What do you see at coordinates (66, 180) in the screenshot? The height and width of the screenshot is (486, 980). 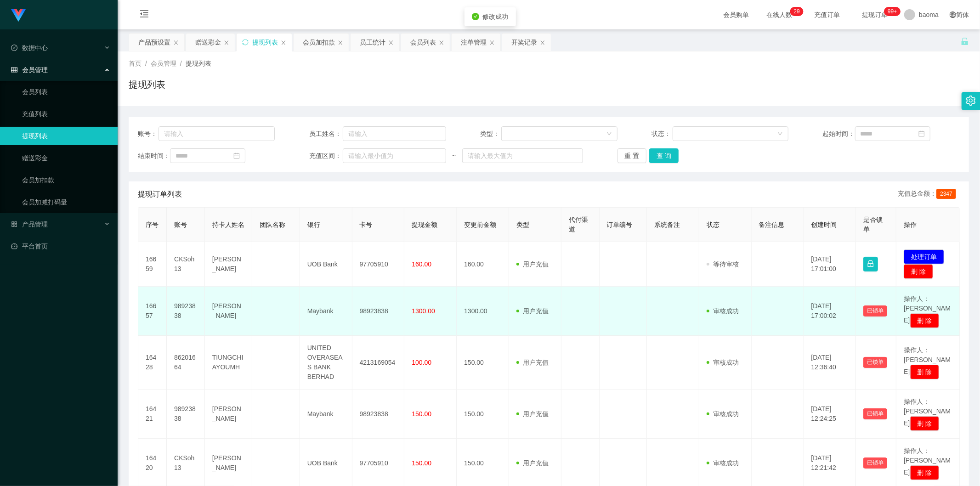 I see `a: 会员加扣款` at bounding box center [66, 180].